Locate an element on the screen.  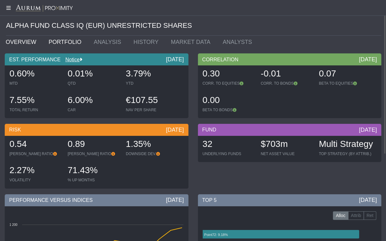
a: ANALYSIS is located at coordinates (109, 42).